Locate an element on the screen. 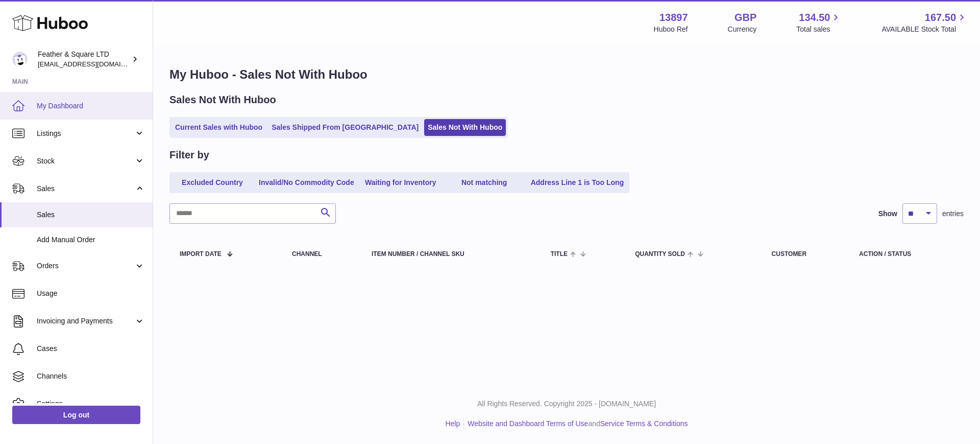 The width and height of the screenshot is (980, 444). a: Log out is located at coordinates (76, 415).